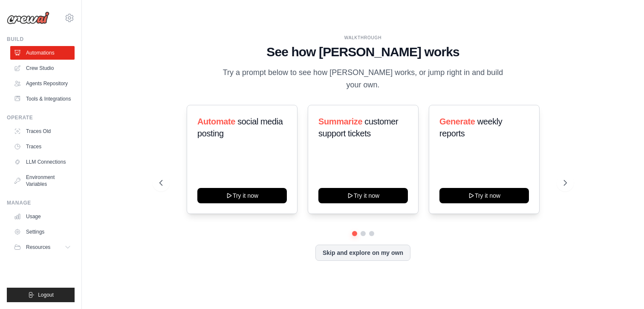 Image resolution: width=644 pixels, height=309 pixels. What do you see at coordinates (28, 18) in the screenshot?
I see `img: Logo` at bounding box center [28, 18].